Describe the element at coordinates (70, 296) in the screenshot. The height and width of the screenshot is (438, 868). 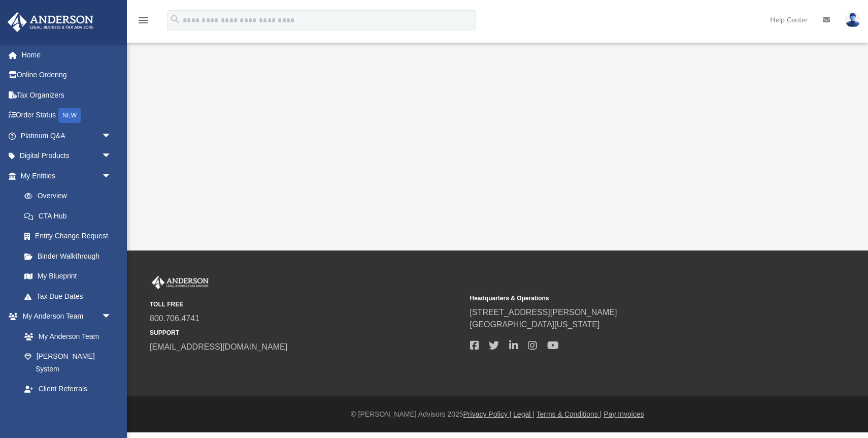
I see `a: Tax Due Dates` at that location.